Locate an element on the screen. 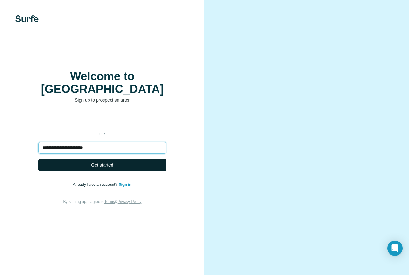 This screenshot has height=275, width=409. p: or is located at coordinates (102, 134).